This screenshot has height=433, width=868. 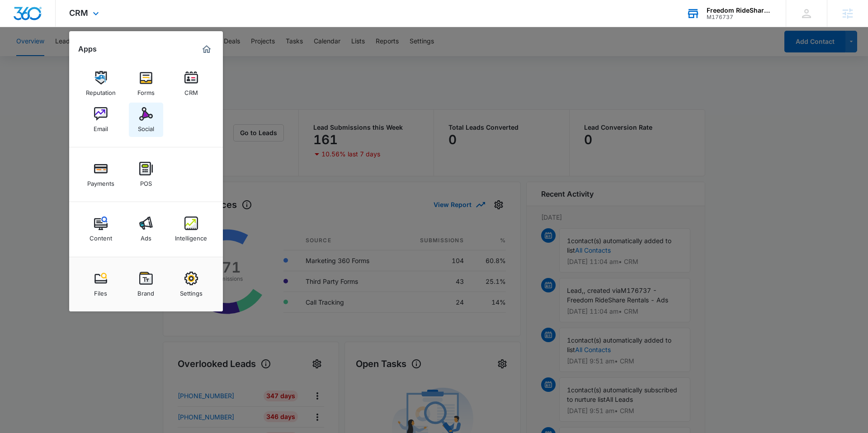 I want to click on div: account id, so click(x=740, y=18).